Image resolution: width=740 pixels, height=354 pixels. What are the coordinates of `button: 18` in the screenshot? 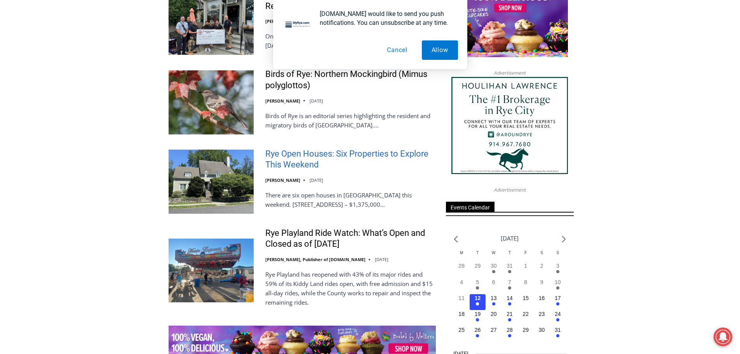 It's located at (462, 318).